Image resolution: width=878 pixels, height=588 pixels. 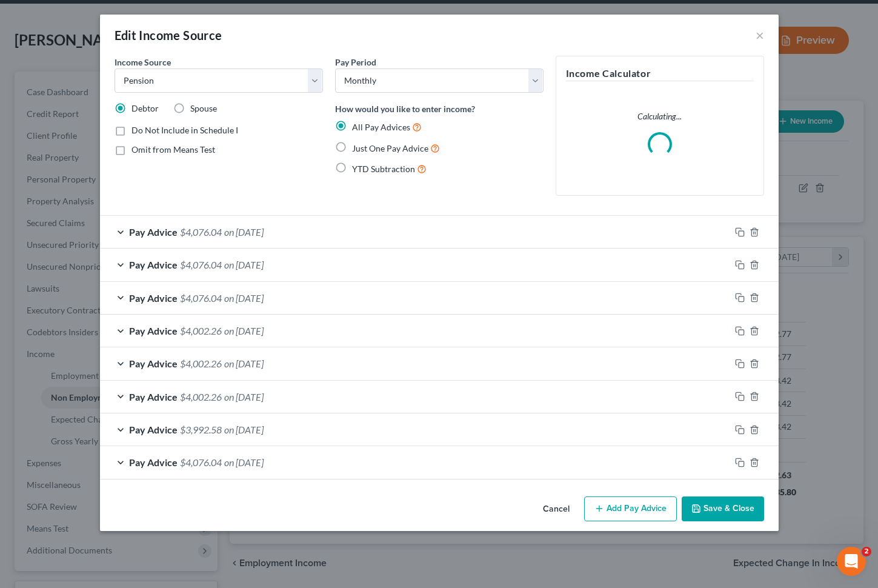 I want to click on p: Calculating..., so click(x=660, y=117).